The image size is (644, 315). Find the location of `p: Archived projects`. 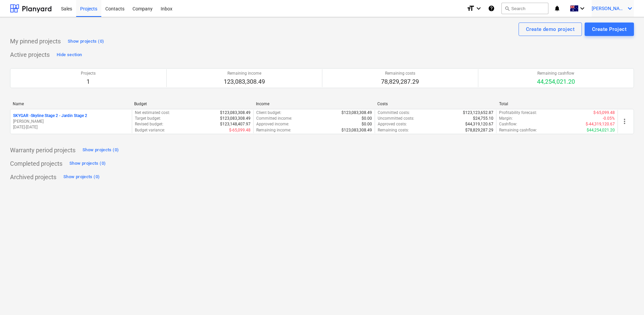

p: Archived projects is located at coordinates (33, 177).